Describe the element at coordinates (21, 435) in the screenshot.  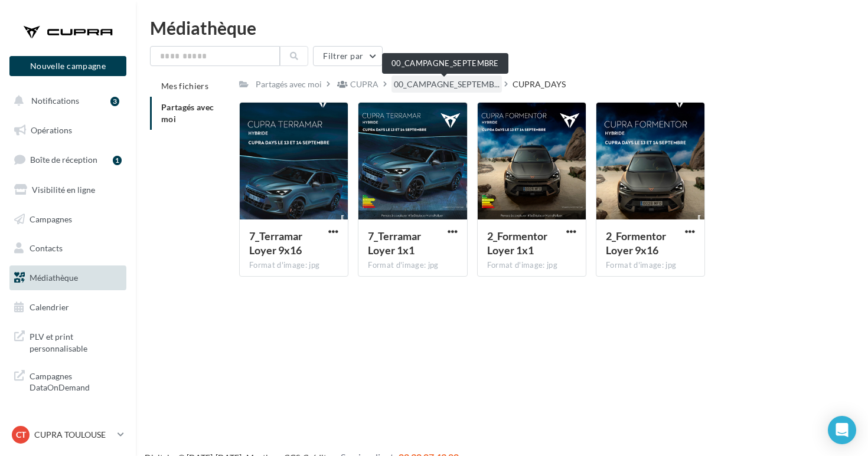
I see `span: CT` at that location.